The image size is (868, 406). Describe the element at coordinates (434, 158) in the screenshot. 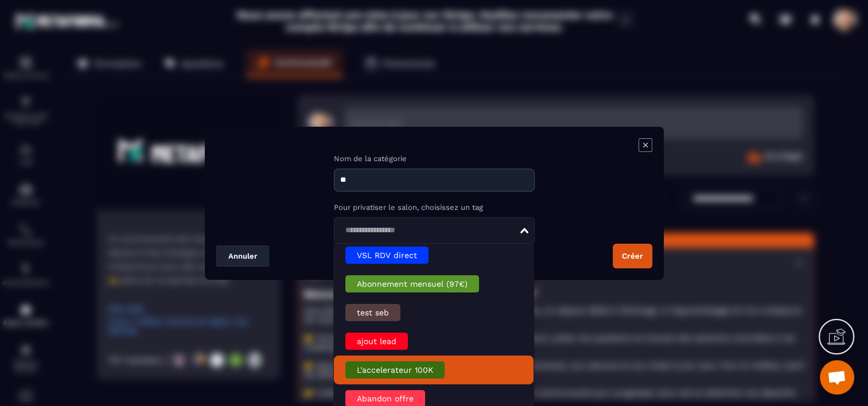

I see `label: Nom de la catégorie` at that location.